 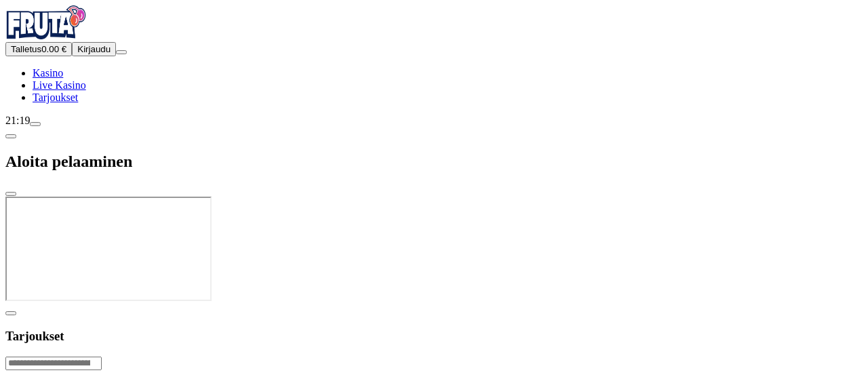 What do you see at coordinates (434, 55) in the screenshot?
I see `nav: Primary` at bounding box center [434, 55].